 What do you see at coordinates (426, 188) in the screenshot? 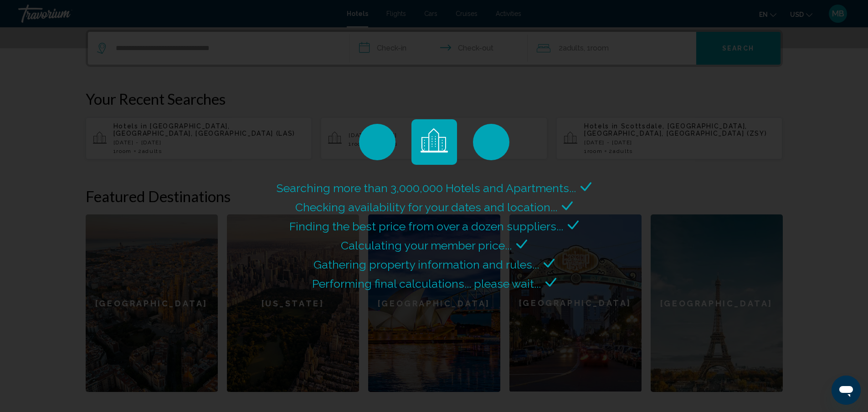
I see `span: Searching more than 3,000,000 Hotels and Apartments...` at bounding box center [426, 188].